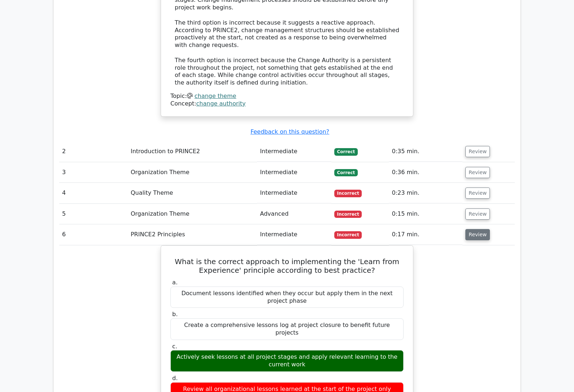  Describe the element at coordinates (287, 329) in the screenshot. I see `div: Create a comprehensive lessons log at project closure to benefit future projects` at that location.